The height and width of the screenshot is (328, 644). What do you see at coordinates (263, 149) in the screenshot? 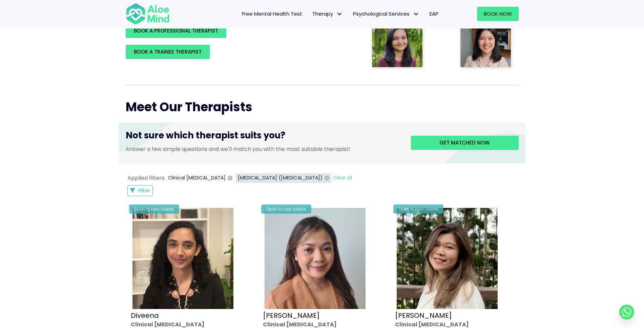
I see `p: Answer a few simple questions and we'll match you with the most suitable therapist!` at bounding box center [263, 149].